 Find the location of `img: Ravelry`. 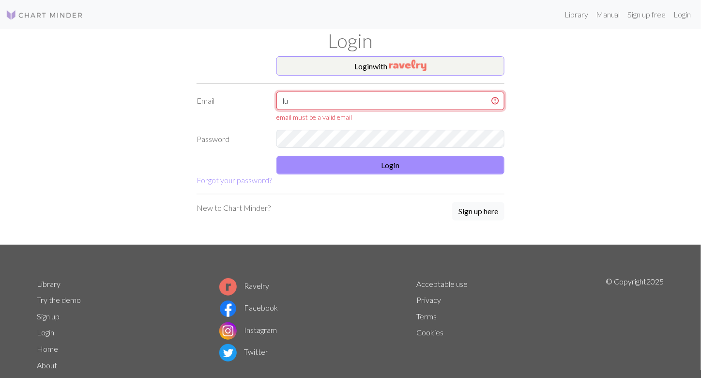

img: Ravelry is located at coordinates (408, 65).